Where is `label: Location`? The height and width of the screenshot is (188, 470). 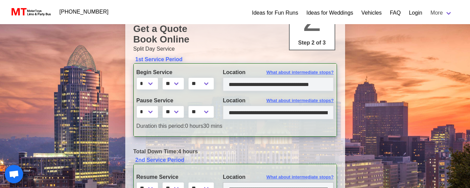
label: Location is located at coordinates (278, 177).